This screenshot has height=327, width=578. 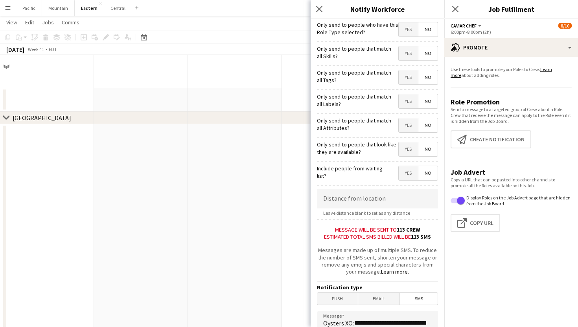 I want to click on span: Email, so click(x=379, y=299).